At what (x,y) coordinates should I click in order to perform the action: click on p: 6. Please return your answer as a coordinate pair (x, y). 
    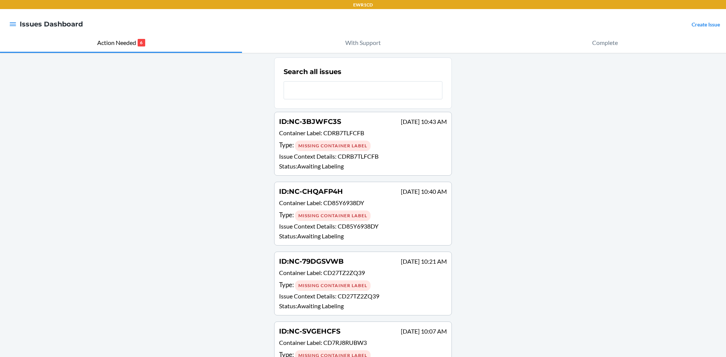
    Looking at the image, I should click on (141, 43).